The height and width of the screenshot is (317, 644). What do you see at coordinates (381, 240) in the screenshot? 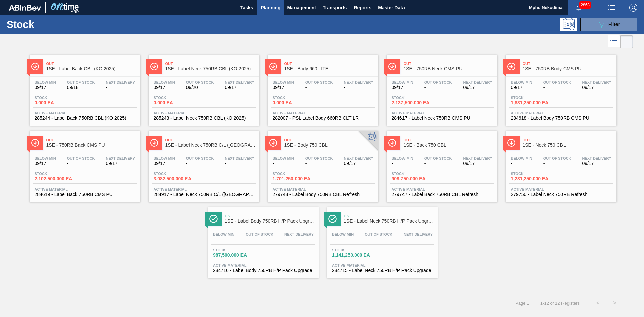
I see `a: ÍconeOk1SE - Label Neck 750RB H/P Pack UpgradeBelow Min-Out Of Stock-Next Delivery-Stock1,141,250...` at bounding box center [381, 240].